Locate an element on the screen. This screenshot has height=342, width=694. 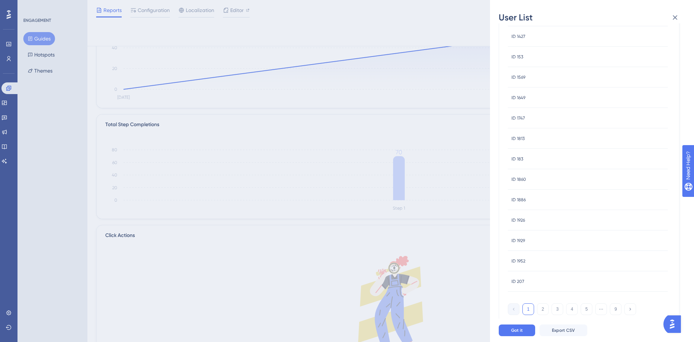
span: ID 1649 is located at coordinates (518, 98).